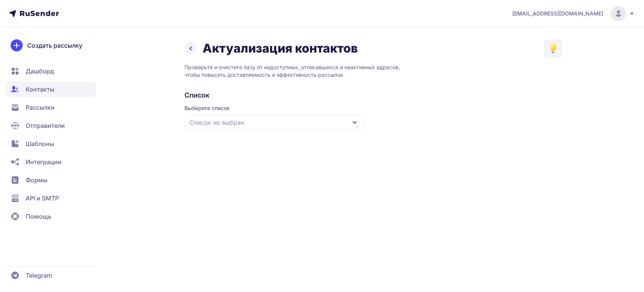 This screenshot has height=292, width=644. What do you see at coordinates (280, 49) in the screenshot?
I see `h1: Актуализация контактов` at bounding box center [280, 49].